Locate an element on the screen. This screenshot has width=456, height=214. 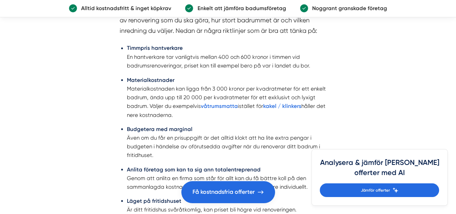
li: En hantverkare tar vanligtvis mellan 400 och 600 kronor i timmen vid badrumsrenoveringar, priset ... is located at coordinates (232, 57).